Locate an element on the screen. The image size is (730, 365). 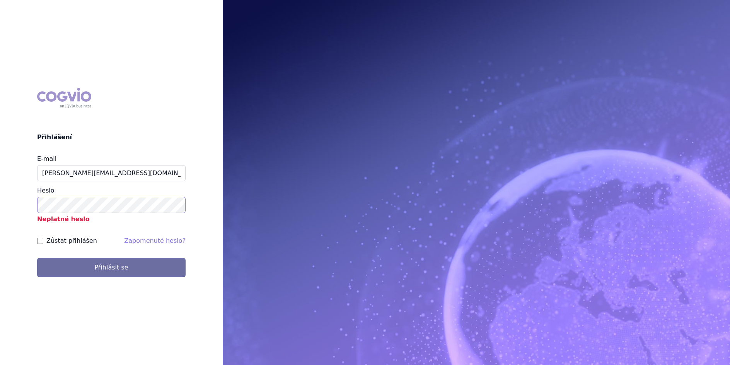
h2: Přihlášení is located at coordinates (111, 137).